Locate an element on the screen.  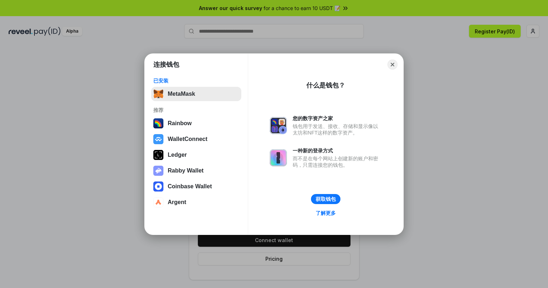
button: 获取钱包 is located at coordinates (326, 199).